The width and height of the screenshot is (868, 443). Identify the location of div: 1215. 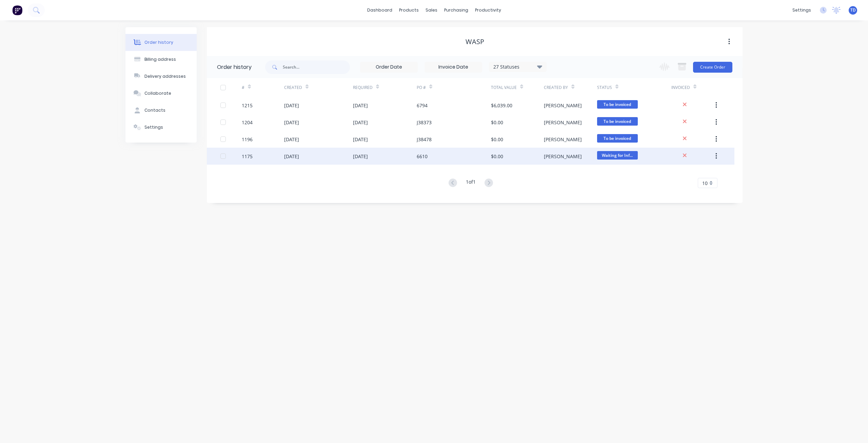
(247, 105).